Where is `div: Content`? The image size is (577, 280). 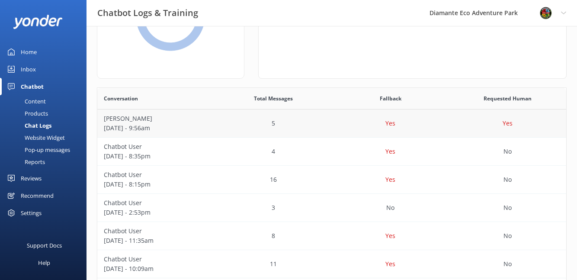 div: Content is located at coordinates (26, 101).